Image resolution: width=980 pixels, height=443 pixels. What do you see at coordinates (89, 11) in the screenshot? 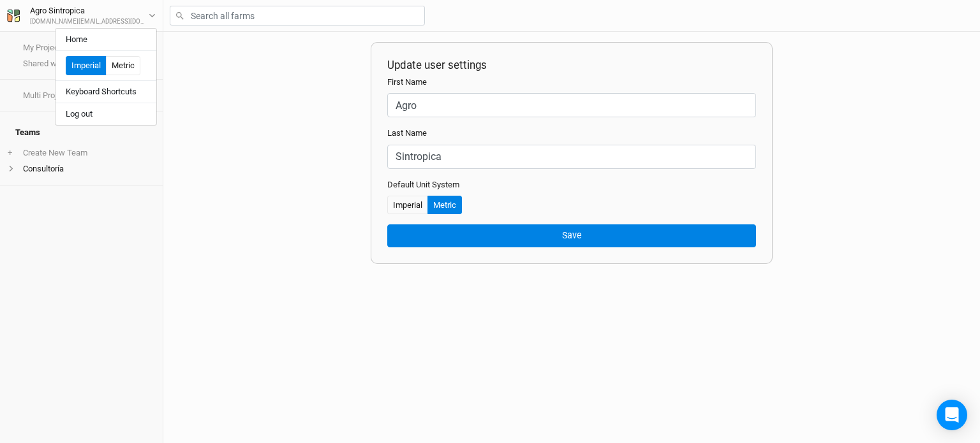
I see `div: Agro Sintropica` at bounding box center [89, 11].